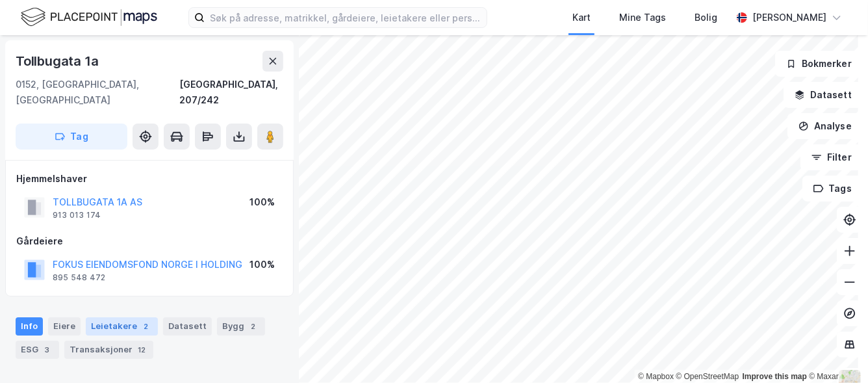  I want to click on div: 12, so click(142, 350).